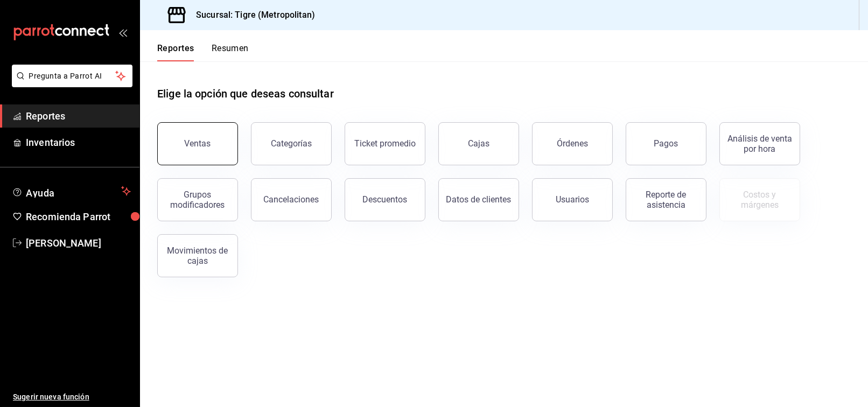 The width and height of the screenshot is (868, 407). Describe the element at coordinates (479, 143) in the screenshot. I see `div: Cajas` at that location.